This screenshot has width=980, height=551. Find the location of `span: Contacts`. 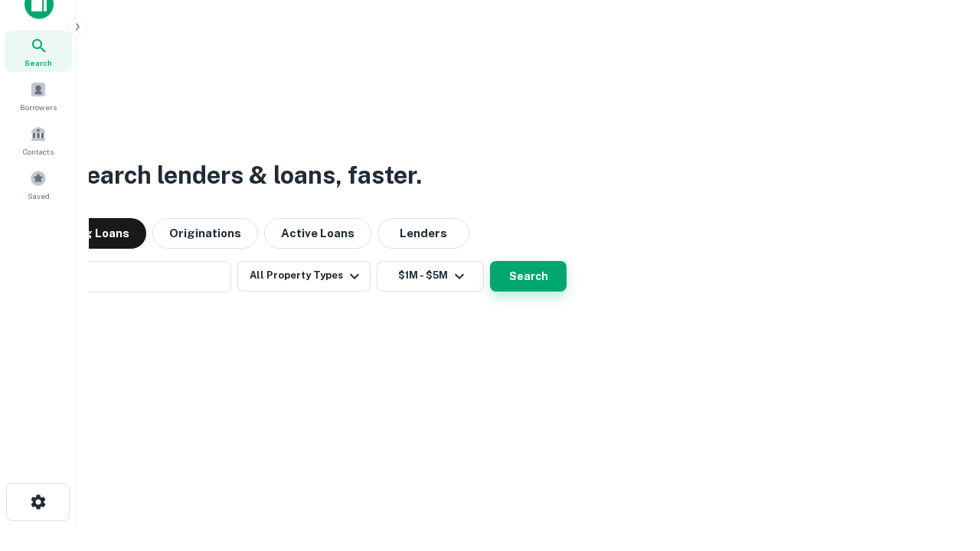

span: Contacts is located at coordinates (38, 151).